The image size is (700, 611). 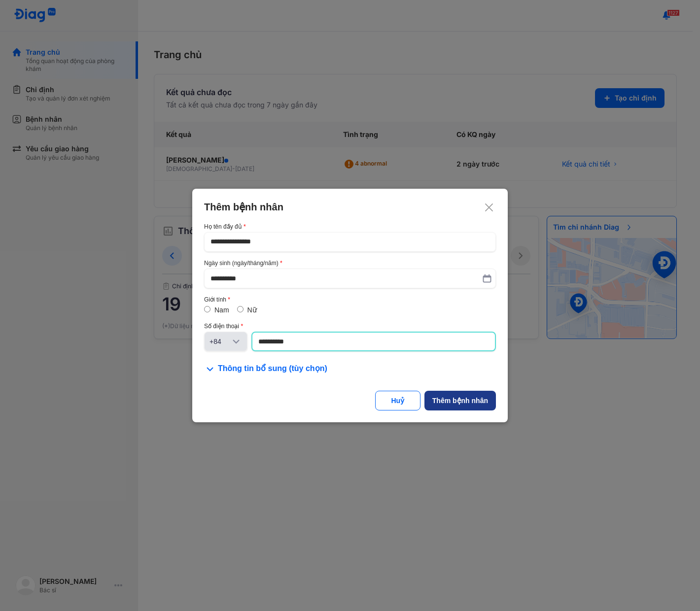 I want to click on button: Huỷ, so click(x=397, y=401).